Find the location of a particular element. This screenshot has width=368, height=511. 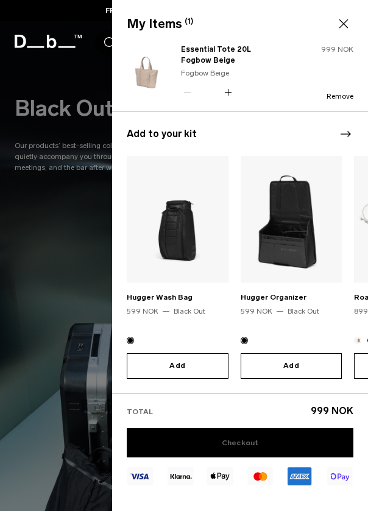

a: Hugger Wash Bag Black Out is located at coordinates (177, 219).